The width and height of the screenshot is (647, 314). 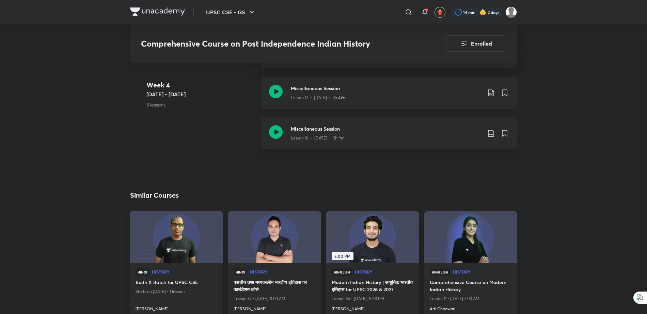 I want to click on h4: Arti Chhawari, so click(x=471, y=308).